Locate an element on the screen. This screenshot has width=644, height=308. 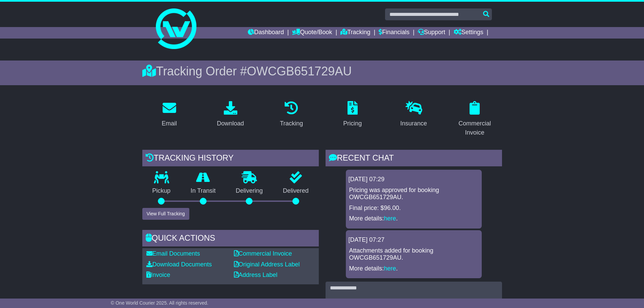
a: Support is located at coordinates (431, 33).